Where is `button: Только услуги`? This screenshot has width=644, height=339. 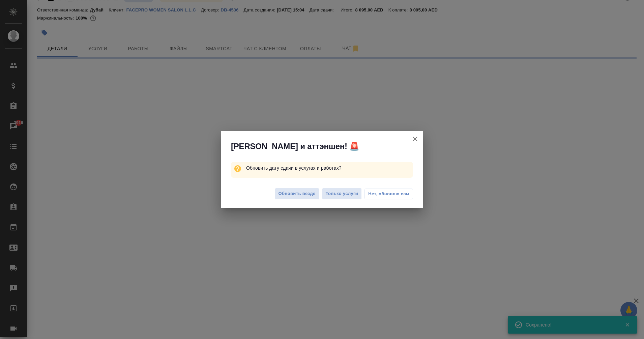 button: Только услуги is located at coordinates (342, 194).